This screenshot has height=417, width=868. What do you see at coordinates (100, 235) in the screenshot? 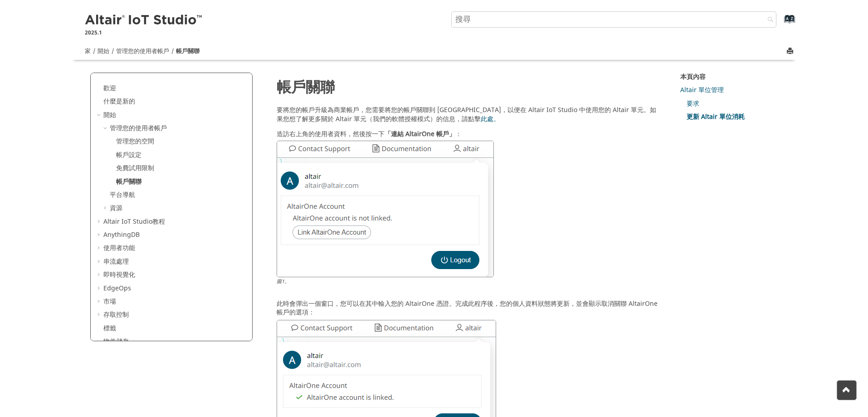
I see `span: 擴張 AnythingDB` at bounding box center [100, 235].